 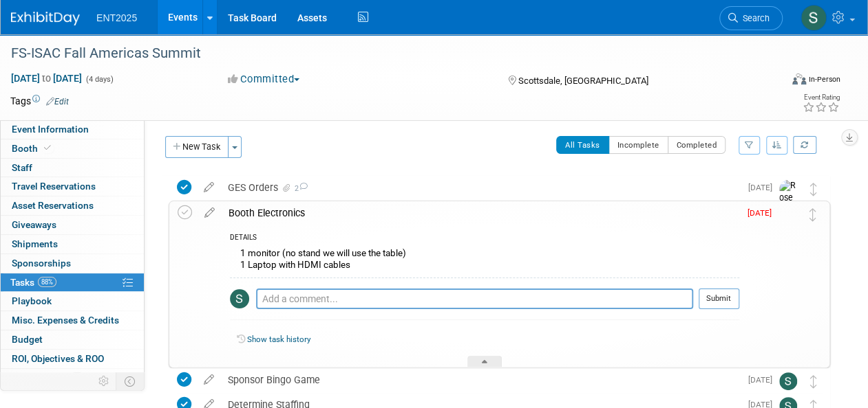 I want to click on div: Sponsor Bingo Game, so click(x=480, y=381).